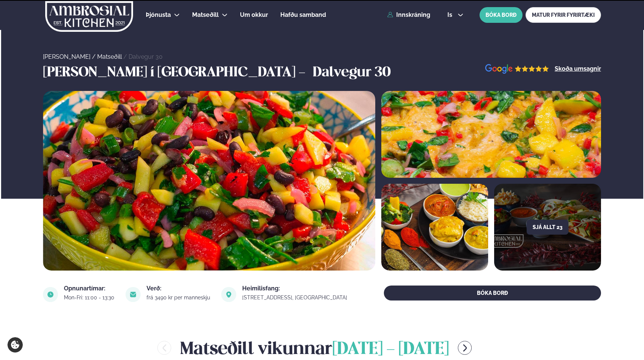 This screenshot has width=644, height=360. Describe the element at coordinates (352, 73) in the screenshot. I see `h3: Dalvegur 30` at that location.